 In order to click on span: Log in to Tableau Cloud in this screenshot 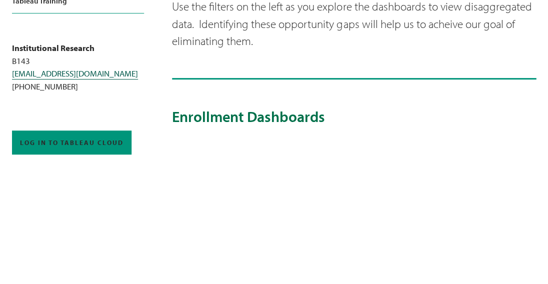, I will do `click(71, 142)`.